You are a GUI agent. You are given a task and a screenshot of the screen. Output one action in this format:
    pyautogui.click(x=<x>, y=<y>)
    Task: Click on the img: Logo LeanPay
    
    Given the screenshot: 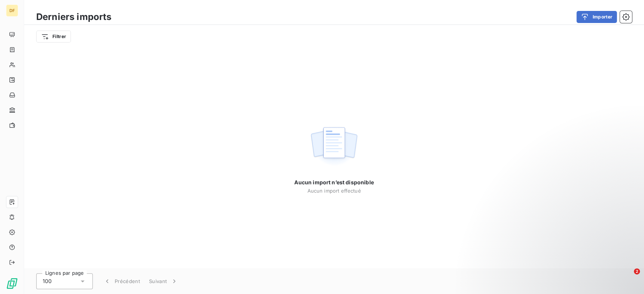 What is the action you would take?
    pyautogui.click(x=12, y=283)
    